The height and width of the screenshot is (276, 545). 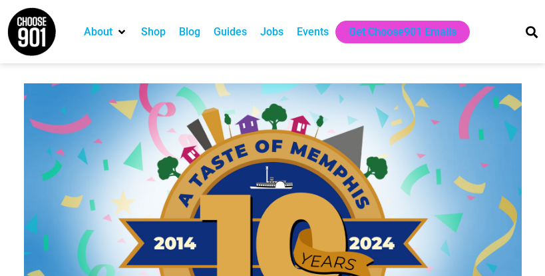 What do you see at coordinates (313, 32) in the screenshot?
I see `a: Events` at bounding box center [313, 32].